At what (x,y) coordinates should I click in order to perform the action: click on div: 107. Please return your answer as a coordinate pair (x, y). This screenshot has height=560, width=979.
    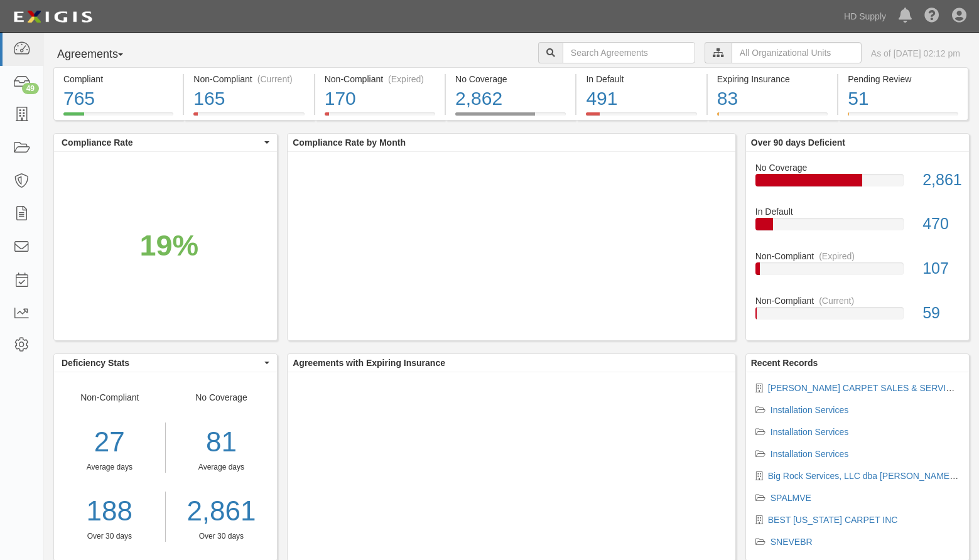
    Looking at the image, I should click on (941, 269).